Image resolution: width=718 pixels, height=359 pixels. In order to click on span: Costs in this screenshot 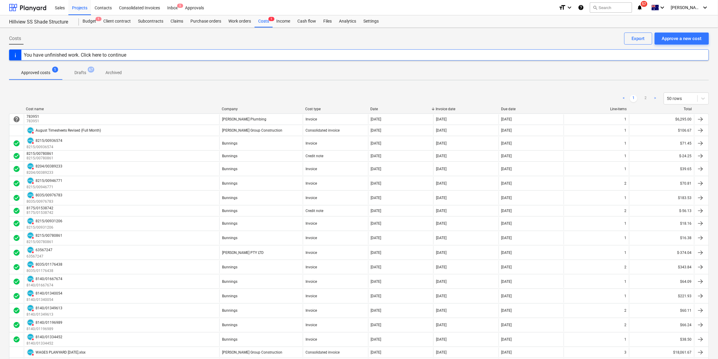, I will do `click(15, 39)`.